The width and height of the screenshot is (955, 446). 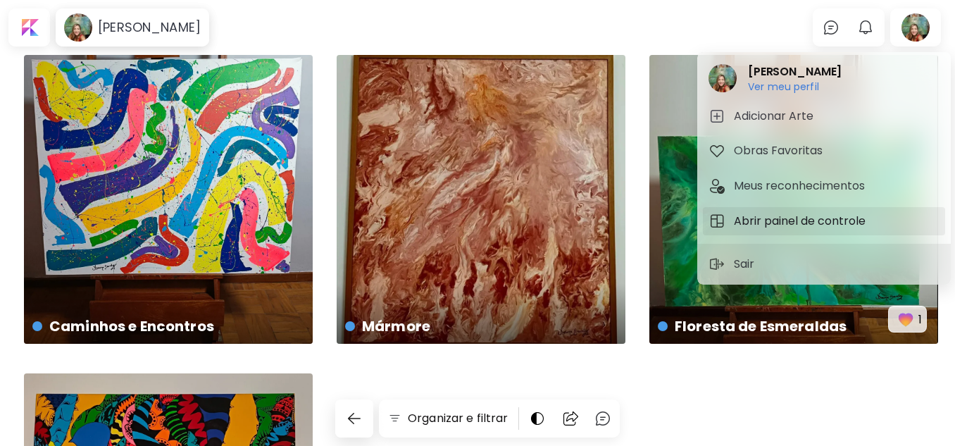 What do you see at coordinates (734, 264) in the screenshot?
I see `button: sign-outSair` at bounding box center [734, 264].